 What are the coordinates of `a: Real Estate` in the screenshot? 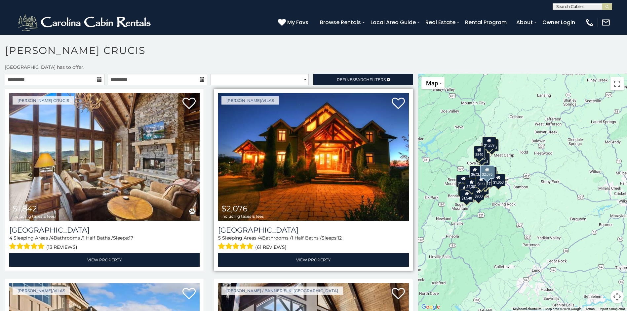 It's located at (440, 22).